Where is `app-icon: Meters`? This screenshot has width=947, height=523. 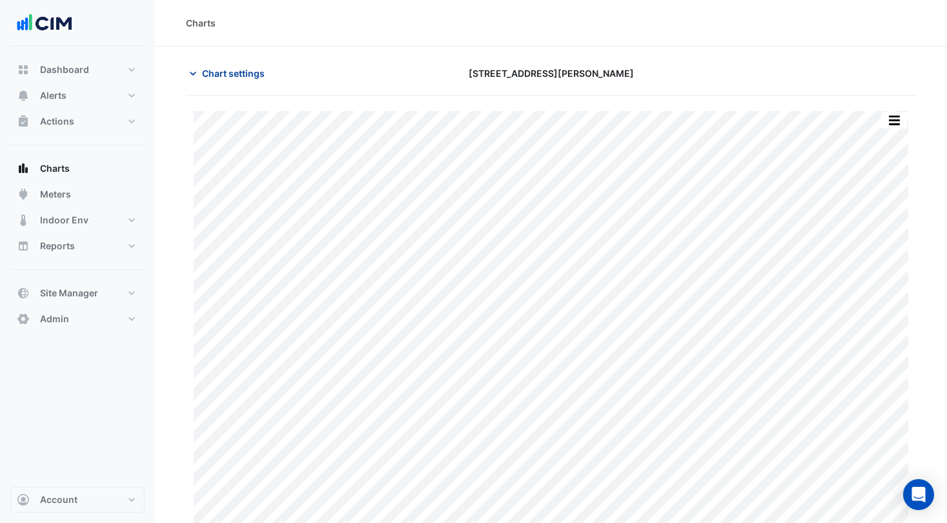 app-icon: Meters is located at coordinates (23, 194).